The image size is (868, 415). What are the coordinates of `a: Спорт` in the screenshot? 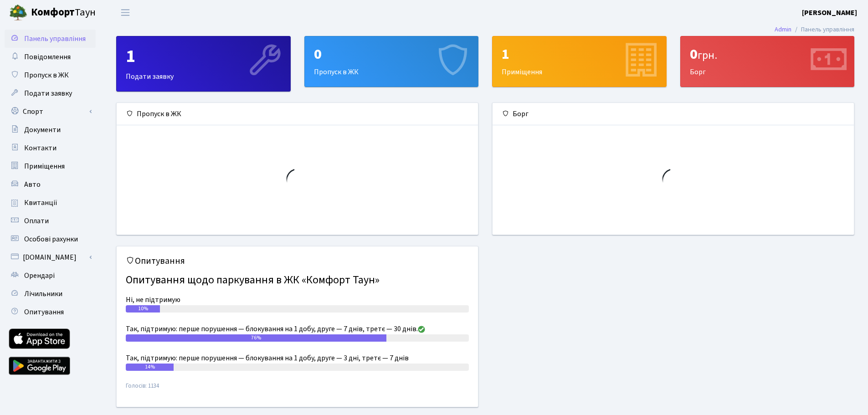 It's located at (50, 112).